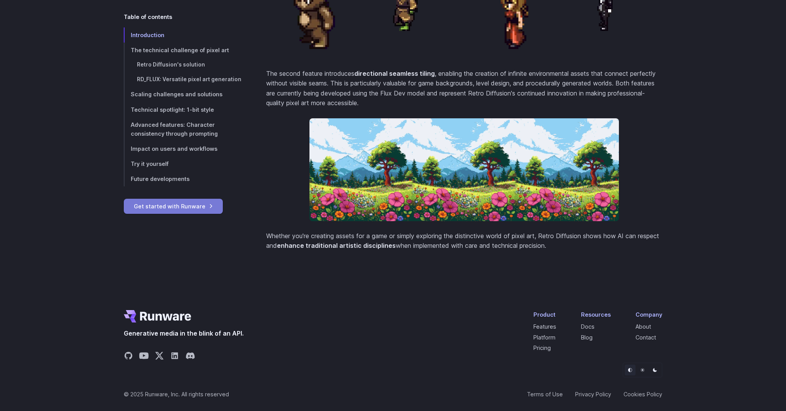  What do you see at coordinates (593, 394) in the screenshot?
I see `a: Privacy Policy` at bounding box center [593, 394].